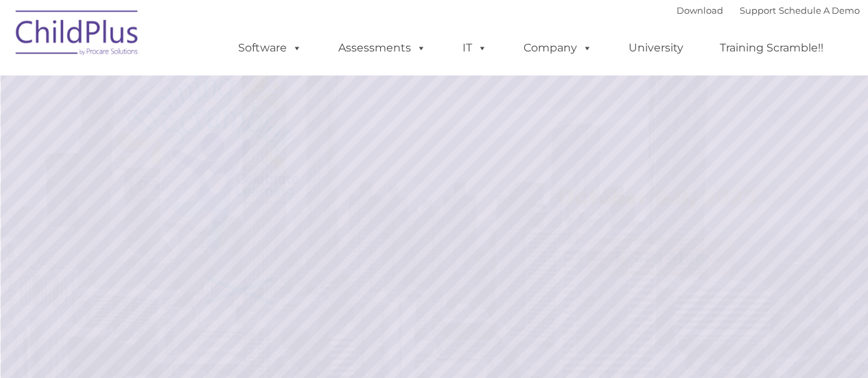 The width and height of the screenshot is (868, 378). Describe the element at coordinates (558, 48) in the screenshot. I see `a: Company` at that location.